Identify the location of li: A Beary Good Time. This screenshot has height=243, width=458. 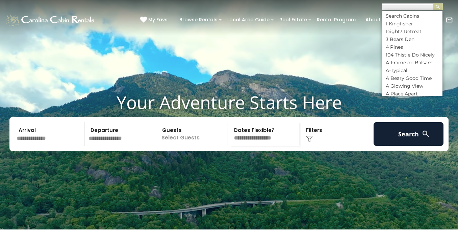
(413, 78).